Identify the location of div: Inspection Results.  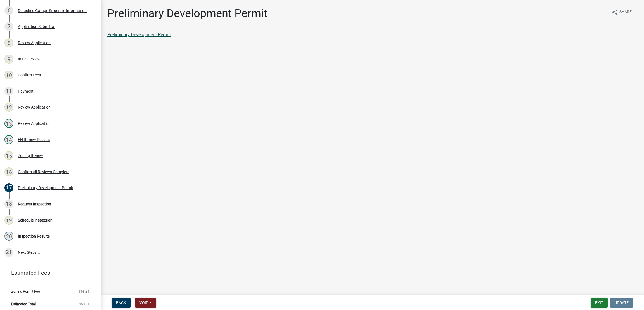
(34, 236).